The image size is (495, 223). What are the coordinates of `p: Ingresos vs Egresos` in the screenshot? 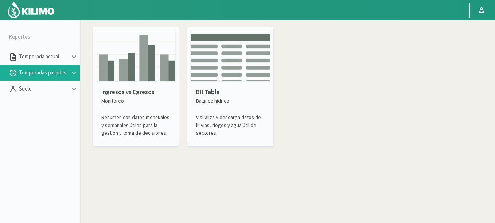 It's located at (136, 92).